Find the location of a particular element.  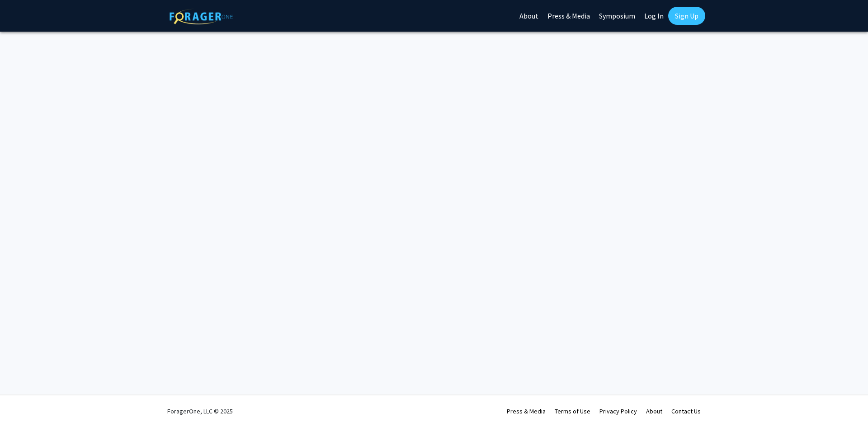

img: ForagerOne Logo is located at coordinates (201, 16).